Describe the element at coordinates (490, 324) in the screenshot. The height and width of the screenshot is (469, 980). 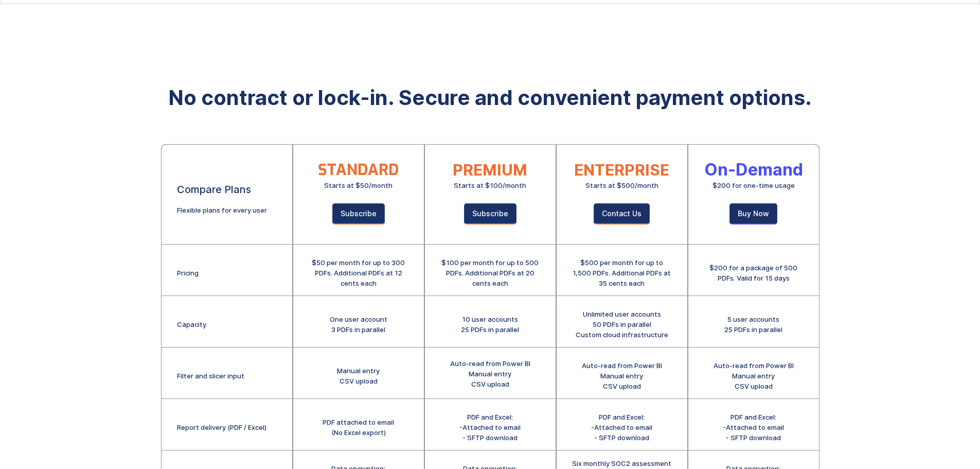
I see `div: 10 user accounts 25 PDFs in parallel` at that location.